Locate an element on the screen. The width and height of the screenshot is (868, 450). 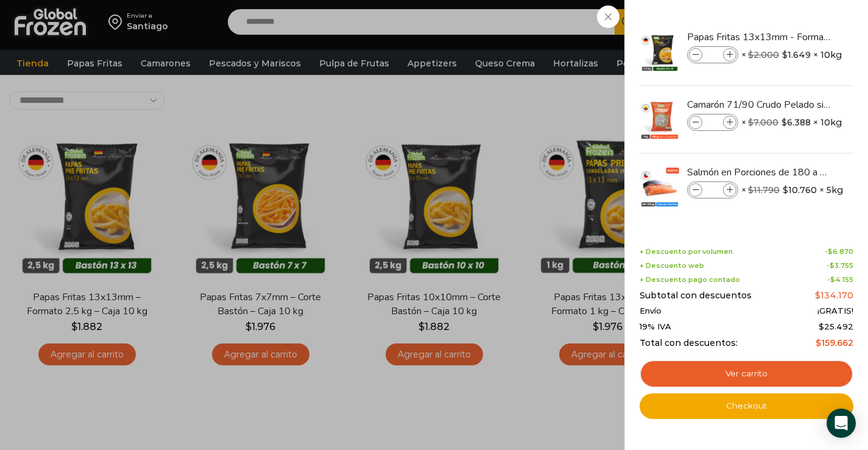
span: 25.492 is located at coordinates (836, 326).